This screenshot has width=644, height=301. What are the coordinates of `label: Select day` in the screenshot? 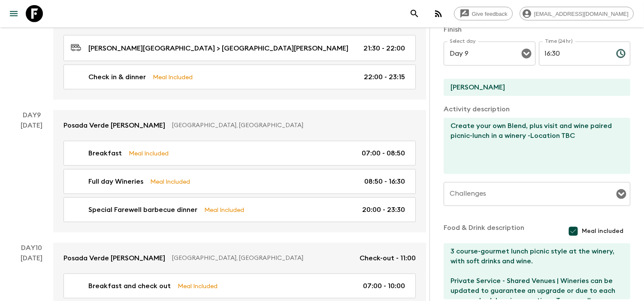 It's located at (462, 41).